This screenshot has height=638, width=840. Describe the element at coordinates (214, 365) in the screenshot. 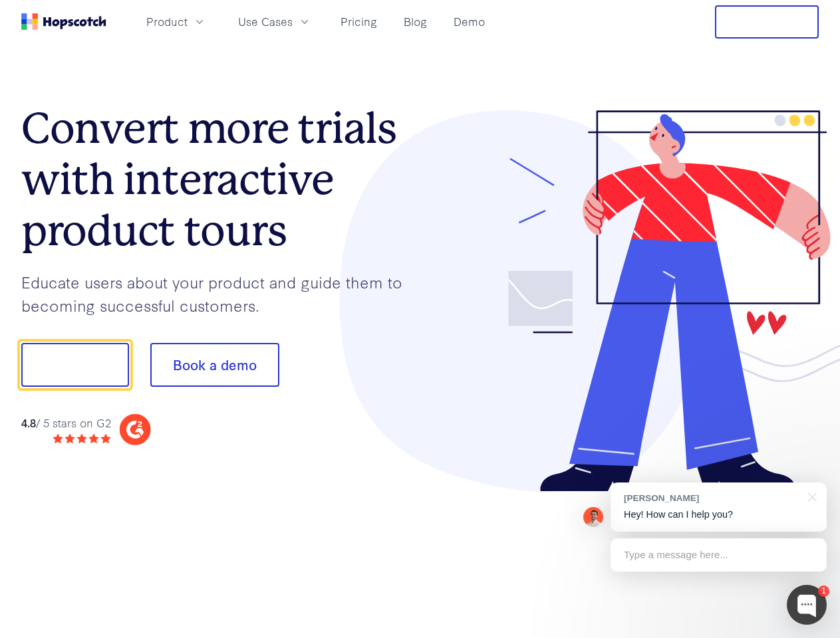

I see `a: Book a demo` at that location.